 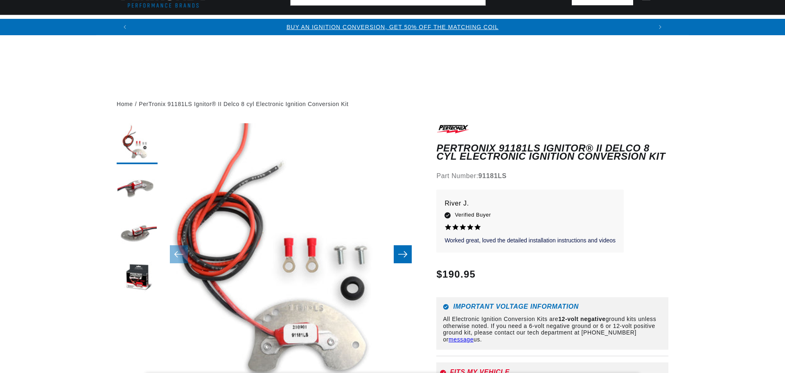 I want to click on h1: PerTronix 91181LS Ignitor® II Delco 8 cyl Electronic Ignition Conversion Kit, so click(x=552, y=152).